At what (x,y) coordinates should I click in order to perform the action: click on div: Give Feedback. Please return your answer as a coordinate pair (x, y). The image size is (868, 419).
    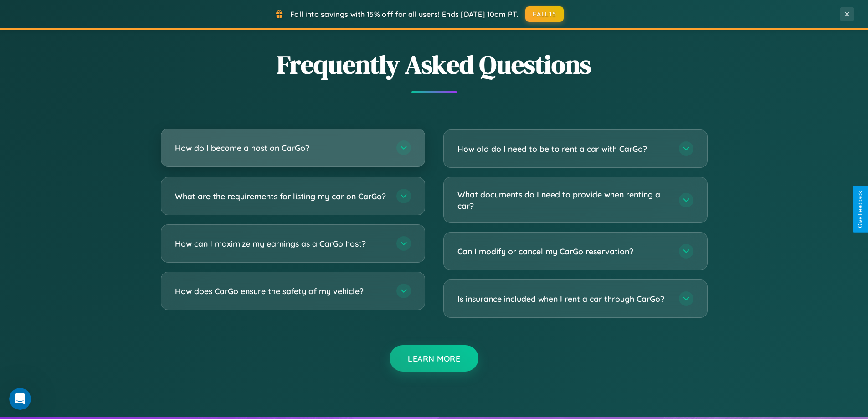
    Looking at the image, I should click on (860, 210).